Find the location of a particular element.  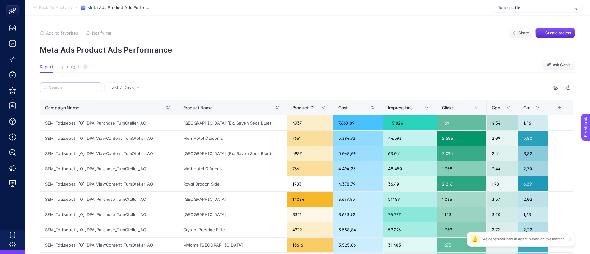

button: Notify me is located at coordinates (99, 33).